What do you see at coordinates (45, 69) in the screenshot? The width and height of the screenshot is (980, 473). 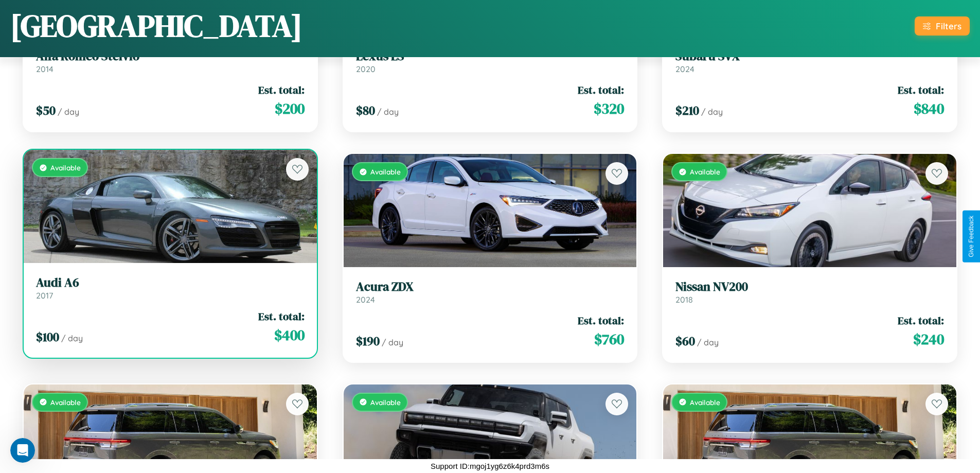 I see `span: 2014` at bounding box center [45, 69].